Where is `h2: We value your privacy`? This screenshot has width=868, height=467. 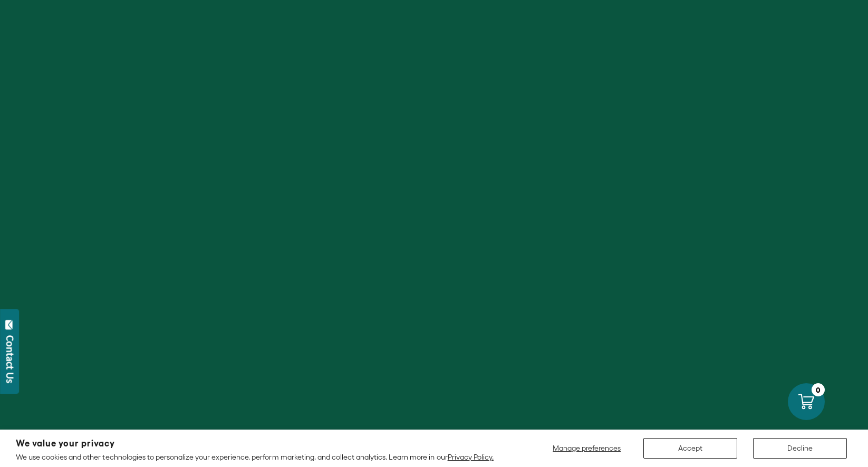 h2: We value your privacy is located at coordinates (255, 444).